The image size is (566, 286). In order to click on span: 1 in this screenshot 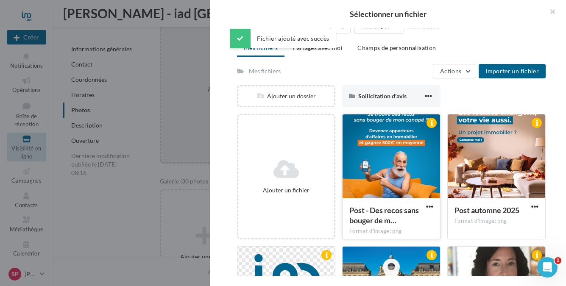, I will do `click(558, 261)`.